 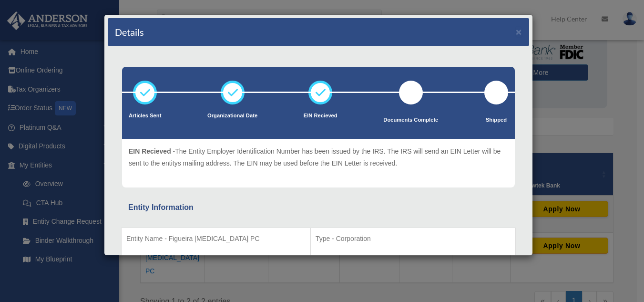 I want to click on p: The Entity Employer Identification Number has been issued by the IRS. The IRS will send an EIN Le..., so click(x=318, y=157).